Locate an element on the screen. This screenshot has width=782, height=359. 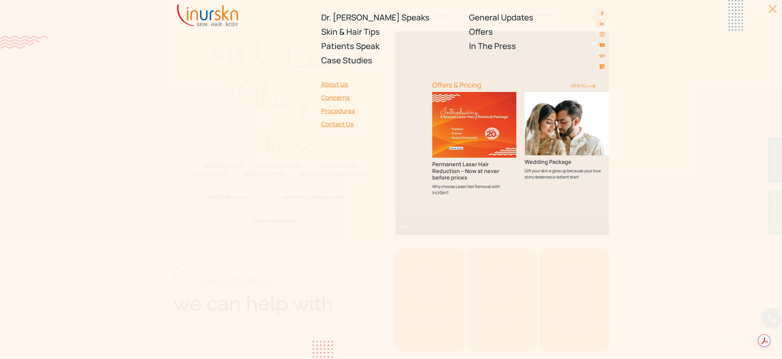
img: Wedding Package is located at coordinates (567, 124).